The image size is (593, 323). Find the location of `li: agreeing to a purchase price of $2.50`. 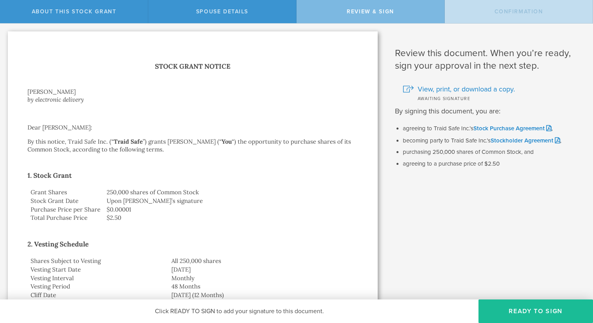

li: agreeing to a purchase price of $2.50 is located at coordinates (492, 164).